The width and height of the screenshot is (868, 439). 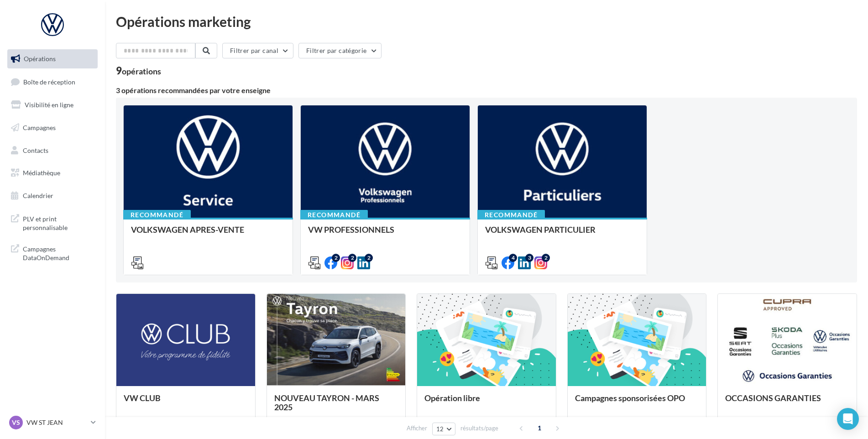 I want to click on div: Opérations marketing, so click(x=486, y=21).